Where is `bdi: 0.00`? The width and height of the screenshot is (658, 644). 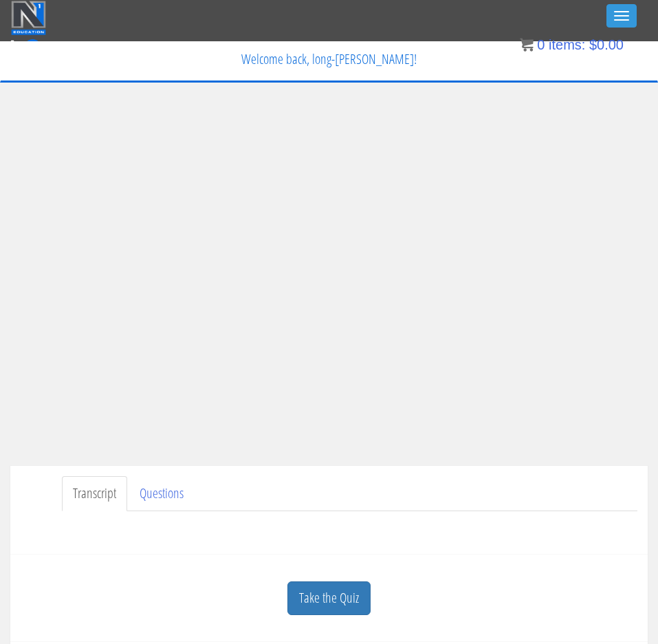 bdi: 0.00 is located at coordinates (606, 45).